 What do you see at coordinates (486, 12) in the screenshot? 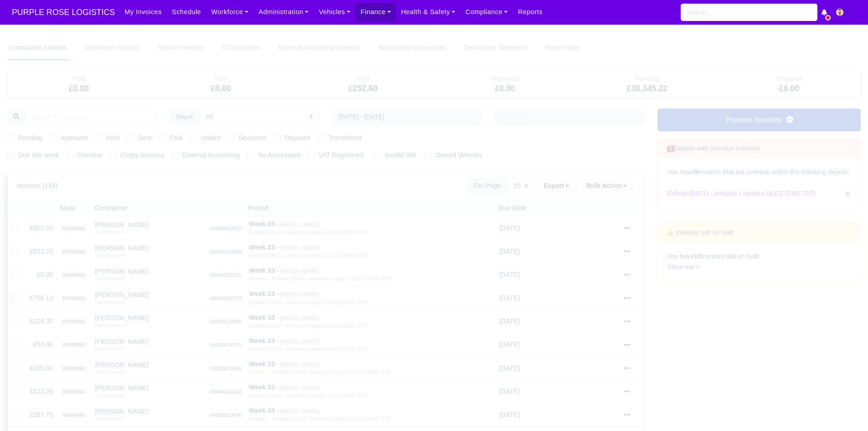
I see `a: Compliance` at bounding box center [486, 12].